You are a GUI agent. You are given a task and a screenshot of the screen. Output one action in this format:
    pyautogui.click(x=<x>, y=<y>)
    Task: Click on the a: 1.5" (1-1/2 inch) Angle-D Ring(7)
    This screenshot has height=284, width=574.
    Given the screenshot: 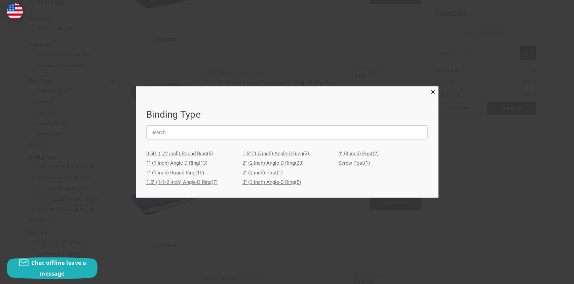 What is the action you would take?
    pyautogui.click(x=191, y=182)
    